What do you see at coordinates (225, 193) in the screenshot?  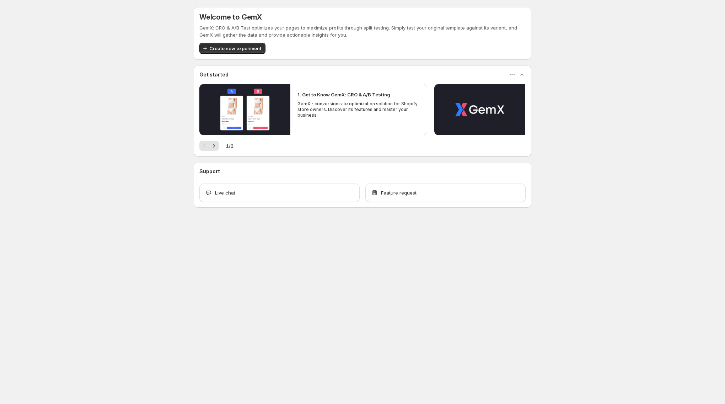 I see `span: Live chat` at bounding box center [225, 193].